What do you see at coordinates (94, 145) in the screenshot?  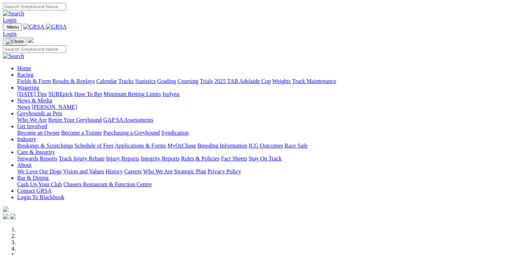 I see `a: Schedule of Fees` at bounding box center [94, 145].